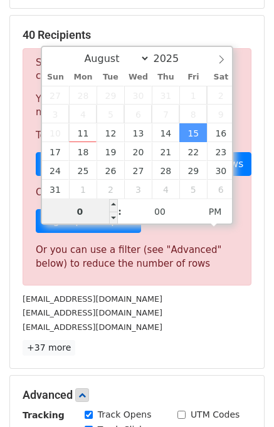 The width and height of the screenshot is (274, 427). Describe the element at coordinates (136, 395) in the screenshot. I see `h5: Advanced` at that location.